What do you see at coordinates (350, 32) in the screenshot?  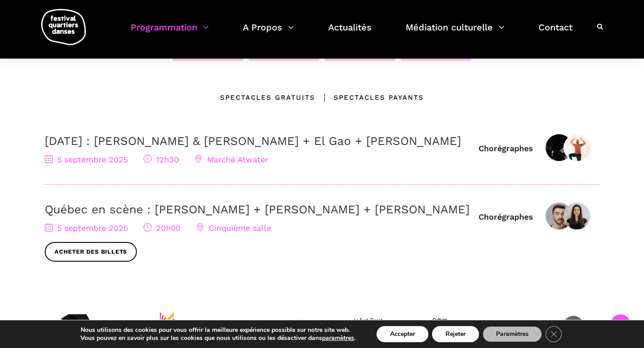 I see `a: Actualités` at bounding box center [350, 32].